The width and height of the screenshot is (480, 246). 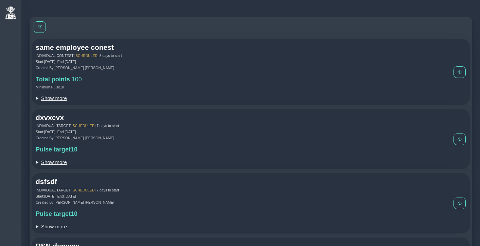 I want to click on div: INDIVIDUAL CONTEST | | 8 days to start, so click(x=244, y=56).